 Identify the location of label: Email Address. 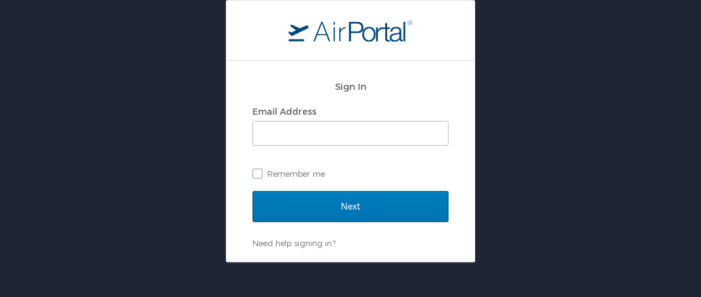
(284, 111).